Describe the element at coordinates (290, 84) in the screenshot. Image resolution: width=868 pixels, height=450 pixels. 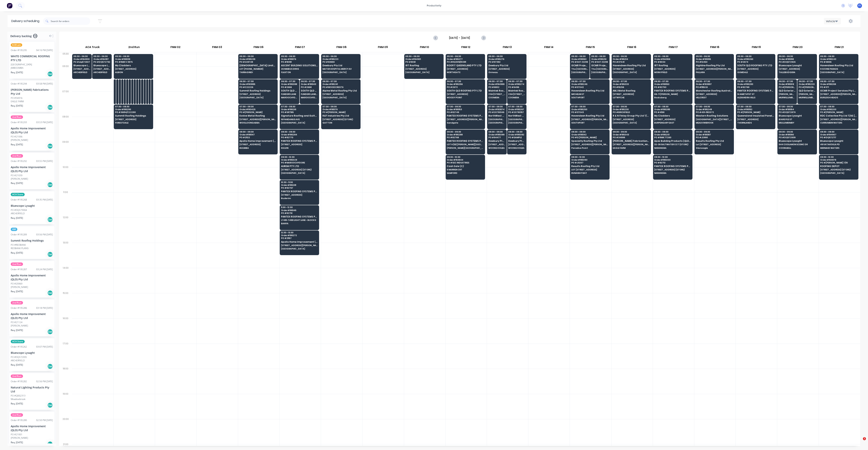
I see `span: Order # 195088` at that location.